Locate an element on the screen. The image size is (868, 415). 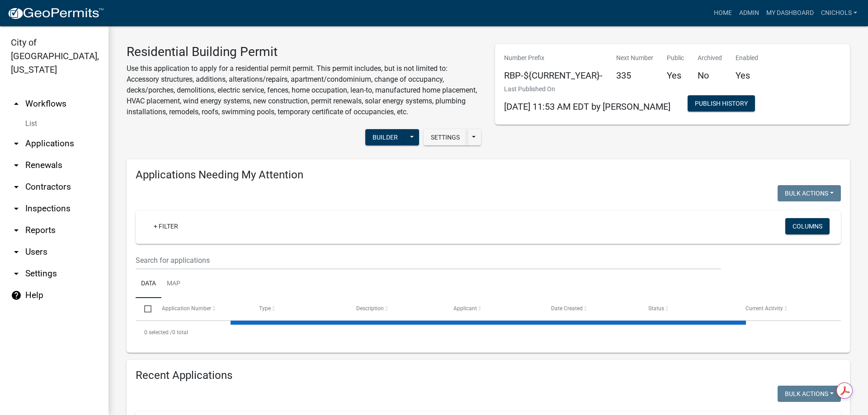
a: Map is located at coordinates (173, 284).